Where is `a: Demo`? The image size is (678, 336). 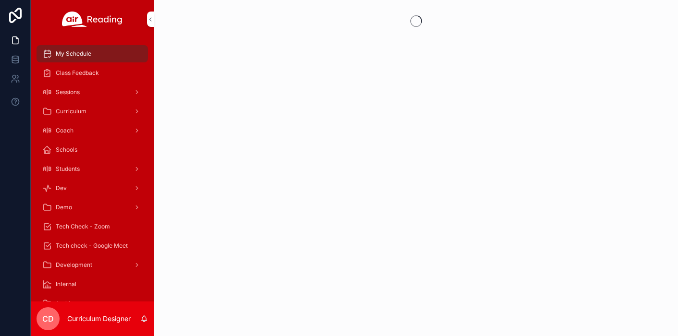
a: Demo is located at coordinates (92, 208).